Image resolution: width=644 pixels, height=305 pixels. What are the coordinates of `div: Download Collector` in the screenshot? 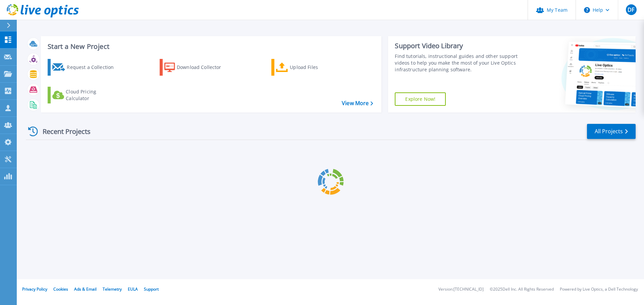 It's located at (203, 68).